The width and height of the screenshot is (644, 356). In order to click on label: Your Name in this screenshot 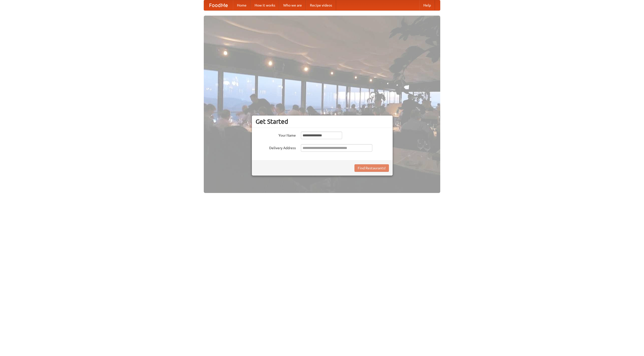, I will do `click(276, 134)`.